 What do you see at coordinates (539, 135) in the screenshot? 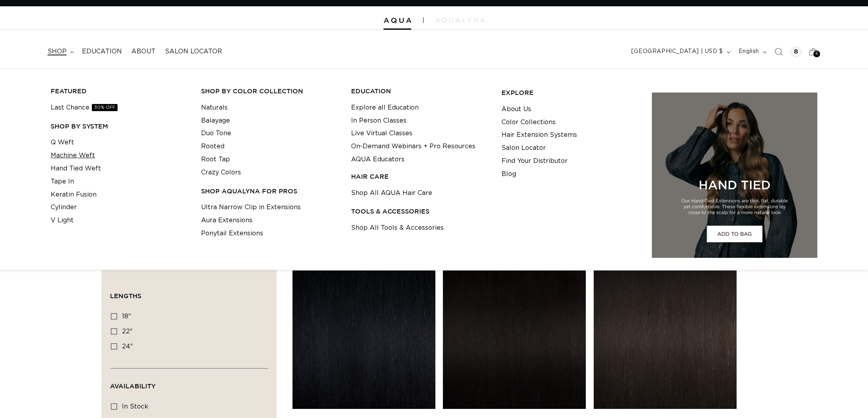
I see `a: Hair Extension Systems` at bounding box center [539, 135].